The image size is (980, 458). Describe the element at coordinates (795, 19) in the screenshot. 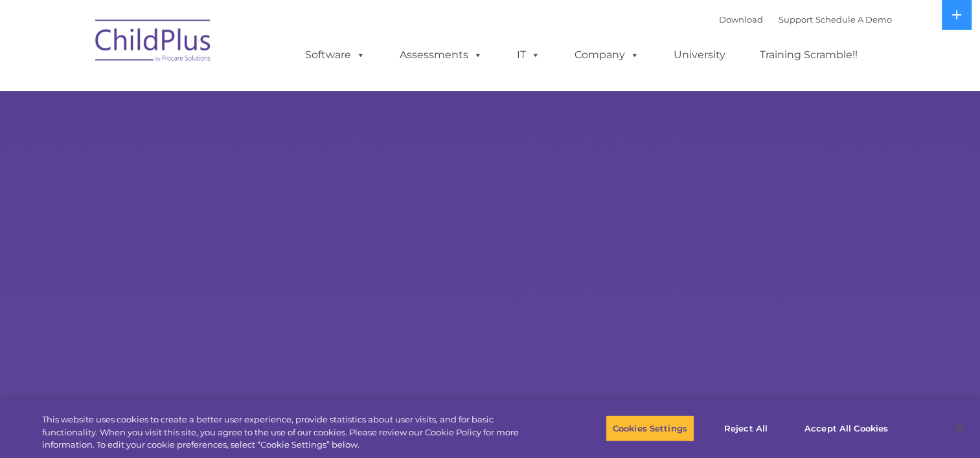

I see `a: Support` at that location.